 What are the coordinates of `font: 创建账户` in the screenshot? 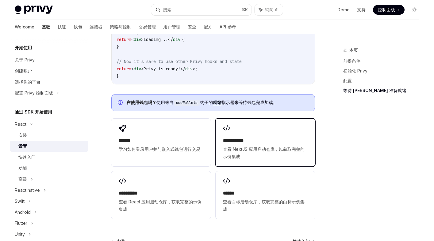 It's located at (23, 71).